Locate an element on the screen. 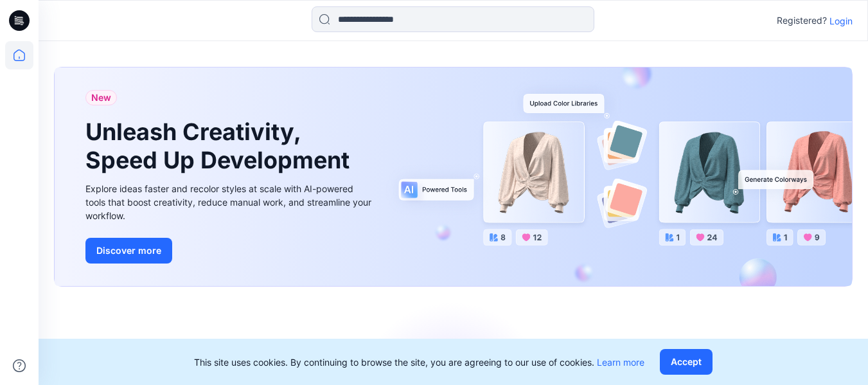 This screenshot has height=385, width=868. h1: Unleash Creativity, Speed Up Development is located at coordinates (220, 146).